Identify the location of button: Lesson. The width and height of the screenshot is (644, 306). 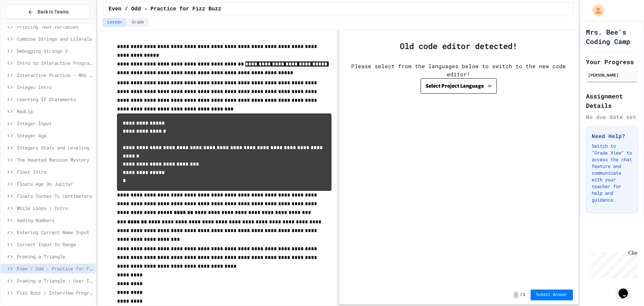
(114, 22).